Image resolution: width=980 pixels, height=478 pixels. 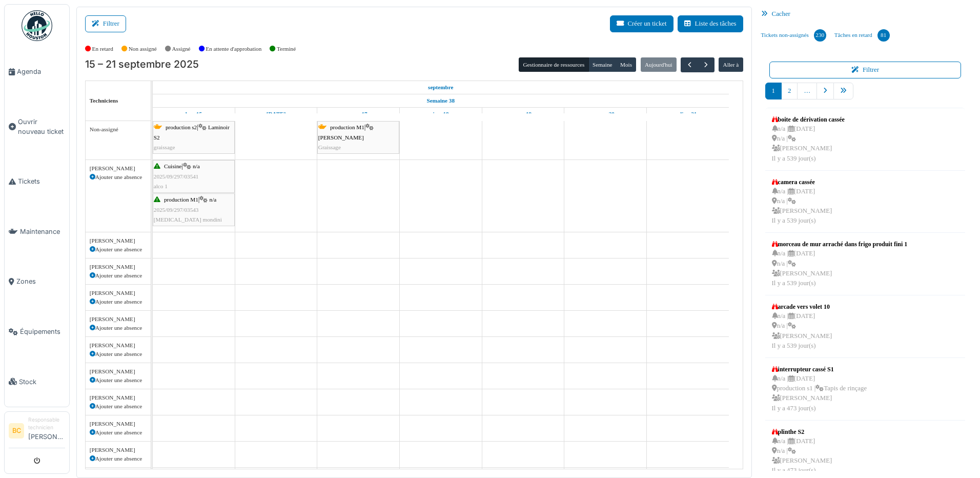 I want to click on div: interrupteur cassé S1, so click(x=820, y=369).